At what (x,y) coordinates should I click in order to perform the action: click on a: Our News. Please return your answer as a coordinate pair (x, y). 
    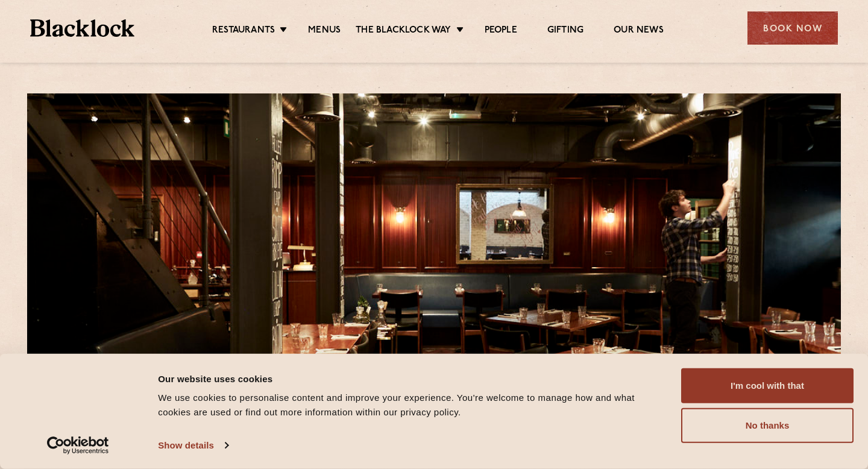
    Looking at the image, I should click on (638, 31).